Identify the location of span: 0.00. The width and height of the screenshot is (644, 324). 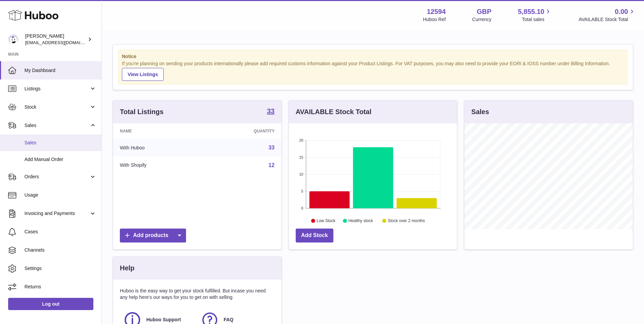
(621, 11).